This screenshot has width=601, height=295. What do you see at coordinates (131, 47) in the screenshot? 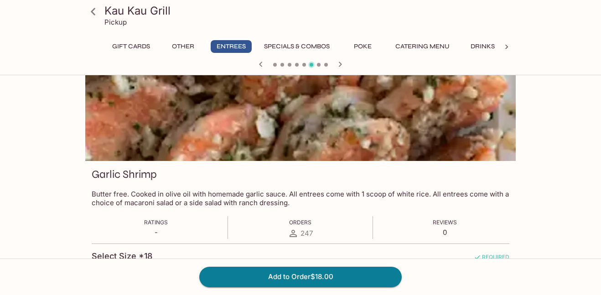
I see `button: Gift Cards` at bounding box center [131, 47].